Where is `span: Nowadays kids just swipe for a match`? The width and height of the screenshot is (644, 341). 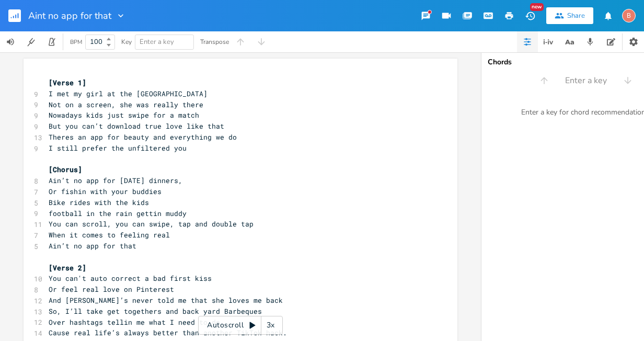 span: Nowadays kids just swipe for a match is located at coordinates (124, 115).